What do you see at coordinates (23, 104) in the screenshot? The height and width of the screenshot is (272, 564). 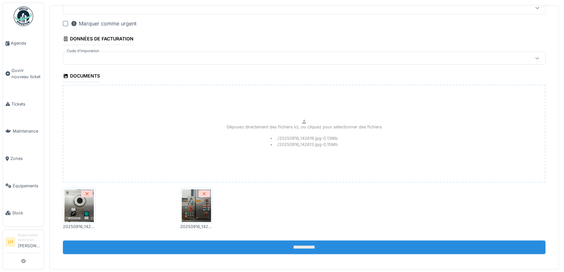 I see `a: Tickets` at bounding box center [23, 104].